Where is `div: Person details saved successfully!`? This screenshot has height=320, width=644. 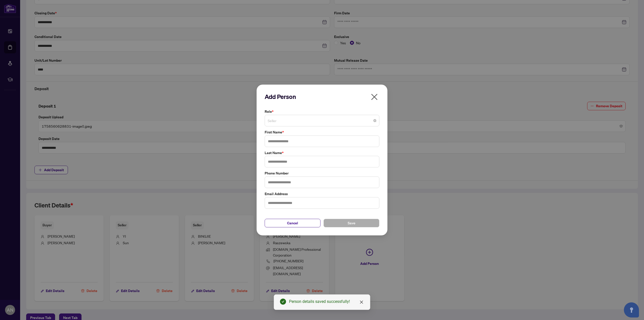 div: Person details saved successfully! is located at coordinates (327, 301).